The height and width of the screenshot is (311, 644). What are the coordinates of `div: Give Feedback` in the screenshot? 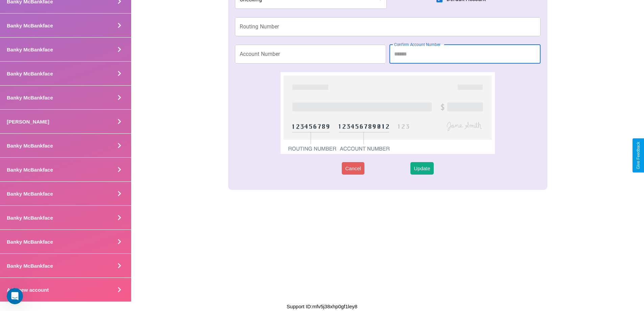 It's located at (638, 155).